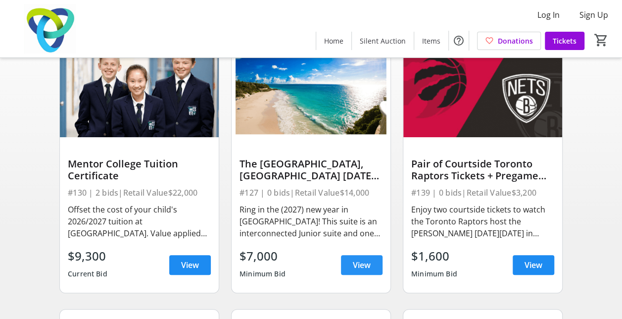 Image resolution: width=622 pixels, height=319 pixels. Describe the element at coordinates (549, 15) in the screenshot. I see `button: Log In` at that location.